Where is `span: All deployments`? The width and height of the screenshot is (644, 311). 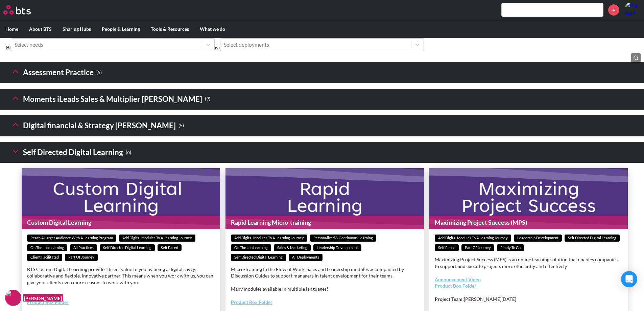
span: All deployments is located at coordinates (305, 257).